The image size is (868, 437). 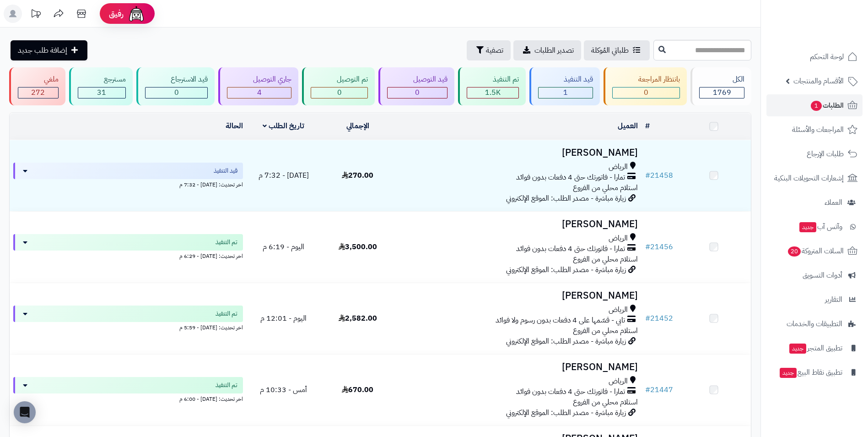 What do you see at coordinates (102, 93) in the screenshot?
I see `span: 31` at bounding box center [102, 93].